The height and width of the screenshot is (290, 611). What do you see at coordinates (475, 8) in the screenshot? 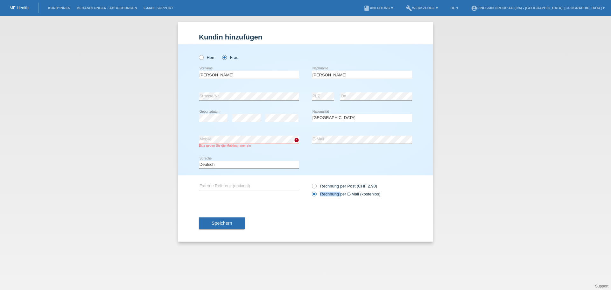
I see `i: account_circle` at bounding box center [475, 8].